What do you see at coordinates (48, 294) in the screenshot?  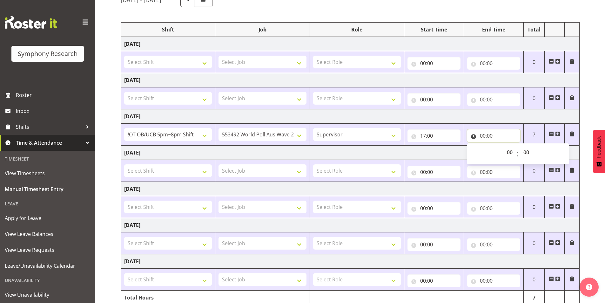 I see `a: View Unavailability` at bounding box center [48, 294].